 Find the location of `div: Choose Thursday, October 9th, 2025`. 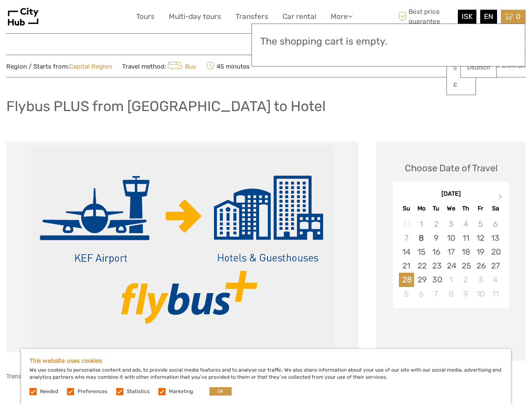

div: Choose Thursday, October 9th, 2025 is located at coordinates (466, 294).